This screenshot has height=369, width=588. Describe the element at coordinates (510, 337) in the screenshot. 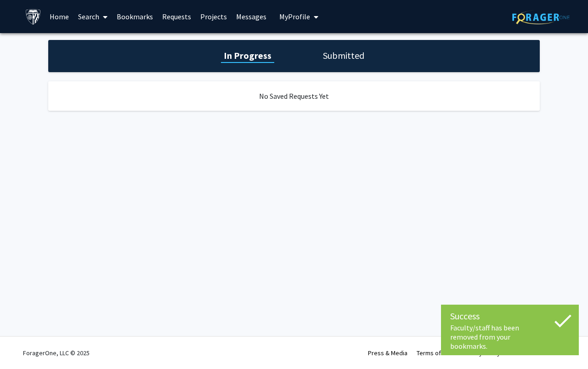

I see `div: Faculty/staff has been removed from your bookmarks.` at that location.